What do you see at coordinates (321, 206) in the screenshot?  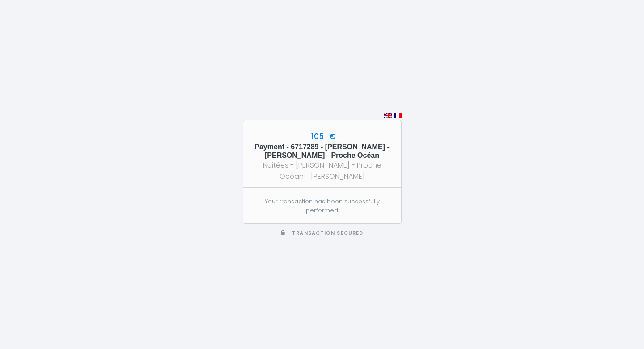 I see `p: Your transaction has been successfully performed` at bounding box center [321, 206].